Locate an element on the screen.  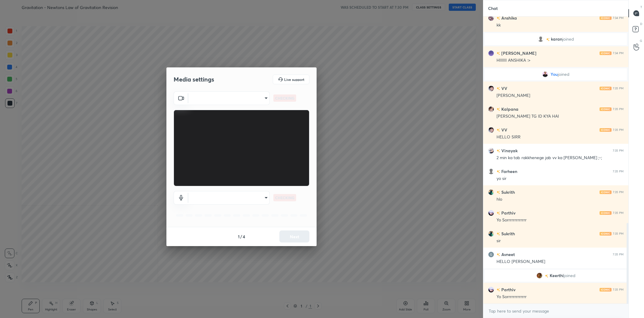
p: T is located at coordinates (641, 7).